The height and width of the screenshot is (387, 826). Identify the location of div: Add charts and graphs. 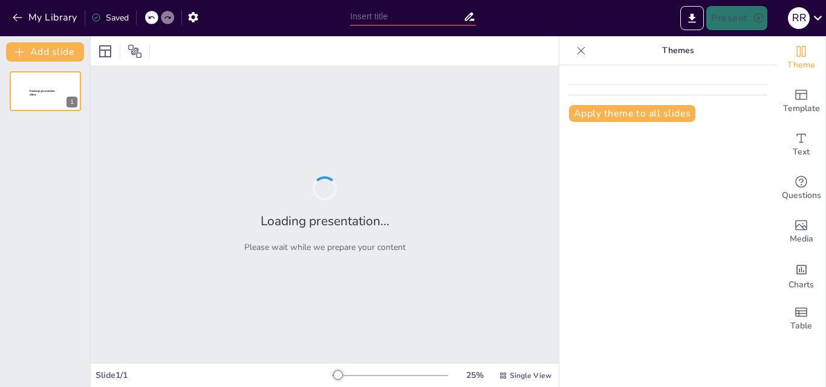
(801, 276).